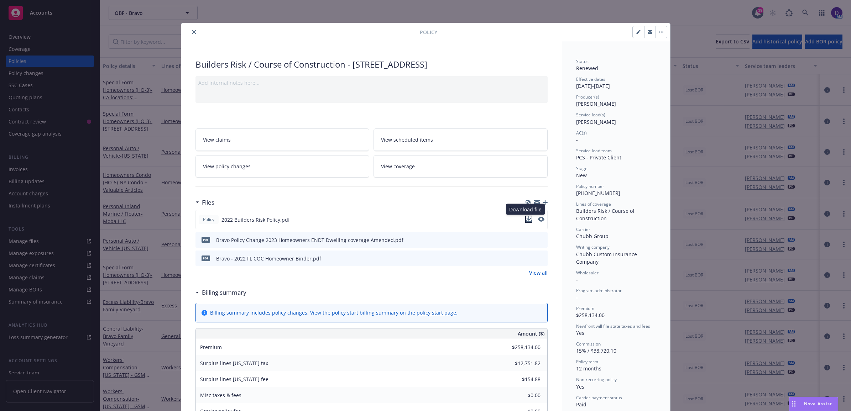 The height and width of the screenshot is (411, 851). What do you see at coordinates (525, 209) in the screenshot?
I see `div: Download file` at bounding box center [525, 209].